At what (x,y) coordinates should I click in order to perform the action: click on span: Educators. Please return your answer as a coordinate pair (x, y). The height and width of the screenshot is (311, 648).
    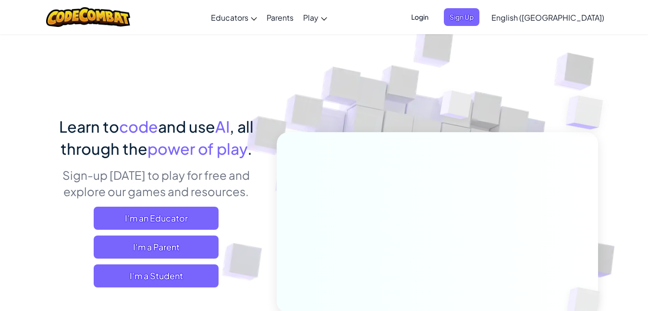
    Looking at the image, I should click on (230, 17).